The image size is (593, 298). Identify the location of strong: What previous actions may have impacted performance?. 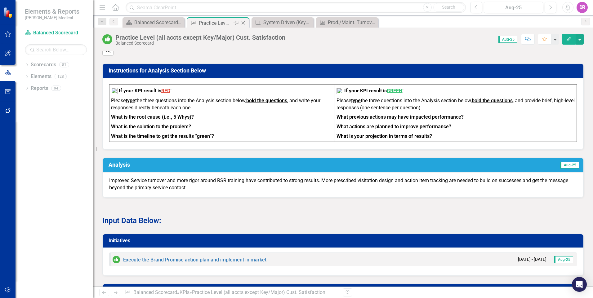
(400, 117).